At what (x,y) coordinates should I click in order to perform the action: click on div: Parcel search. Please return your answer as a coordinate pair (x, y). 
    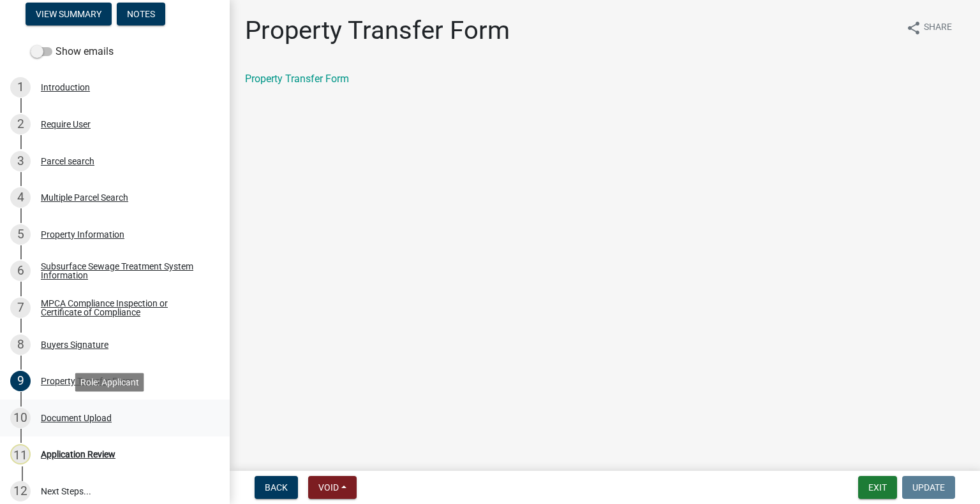
    Looking at the image, I should click on (68, 162).